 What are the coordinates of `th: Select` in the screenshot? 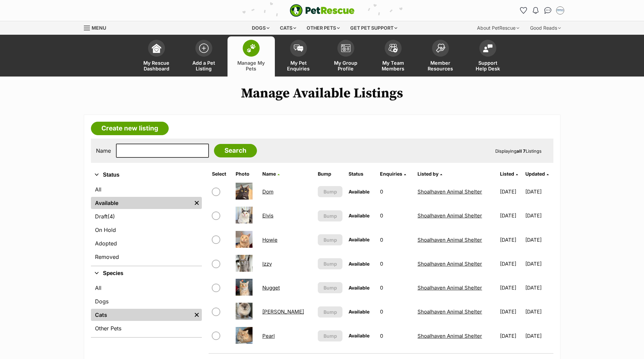 It's located at (220, 175).